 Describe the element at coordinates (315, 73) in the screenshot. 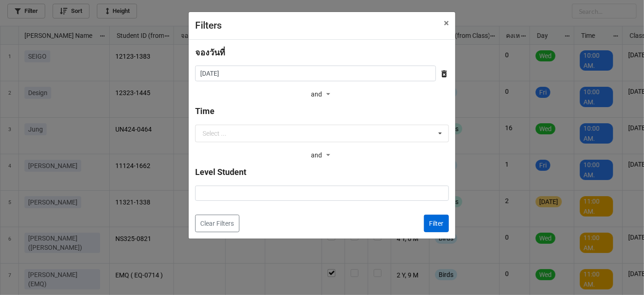

I see `input: Date` at that location.